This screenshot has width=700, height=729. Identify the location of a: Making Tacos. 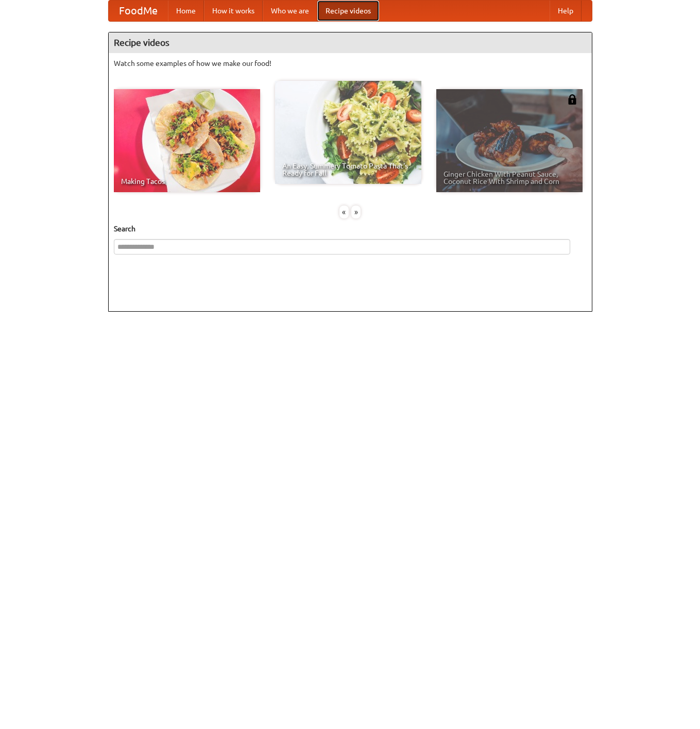
(187, 141).